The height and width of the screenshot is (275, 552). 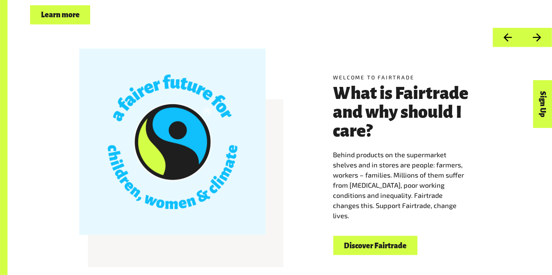 I want to click on button: Previous, so click(x=507, y=37).